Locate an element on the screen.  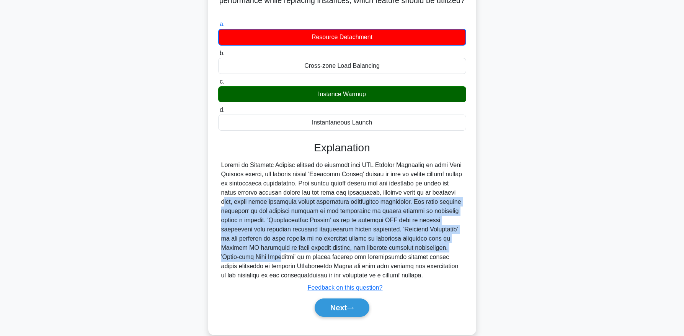
span: a. is located at coordinates (222, 24).